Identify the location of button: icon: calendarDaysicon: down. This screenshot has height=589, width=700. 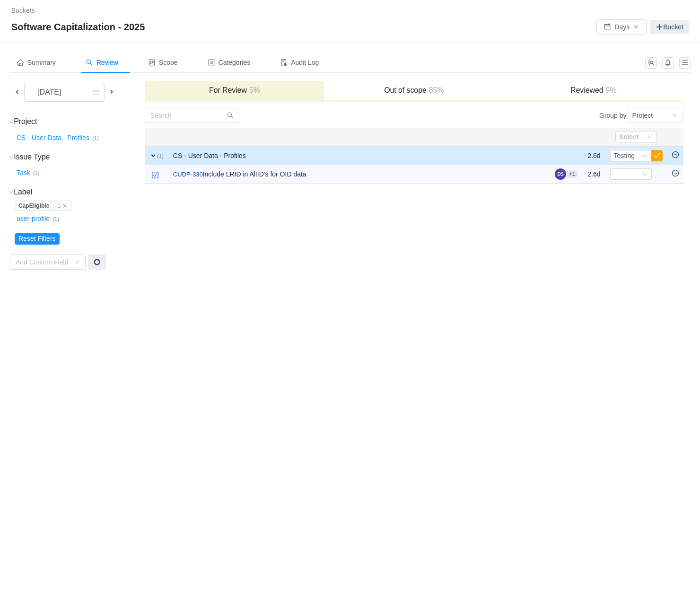
(621, 27).